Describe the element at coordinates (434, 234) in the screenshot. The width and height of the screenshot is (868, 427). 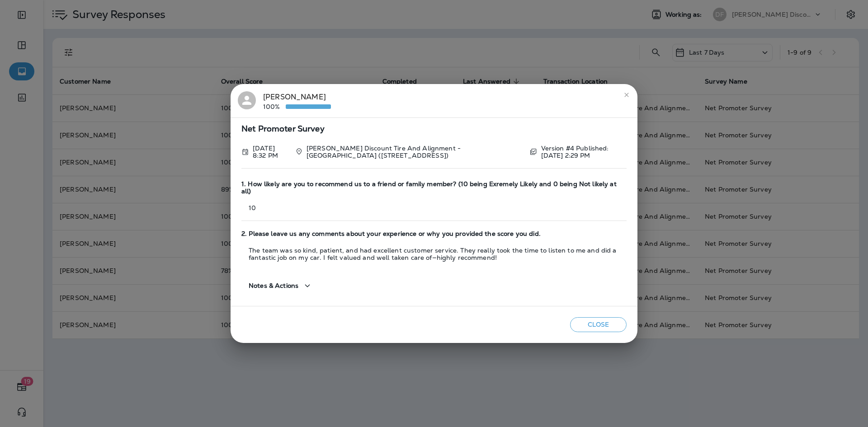
I see `span: 2. Please leave us any comments about your experience or why you provided the score you did.` at that location.